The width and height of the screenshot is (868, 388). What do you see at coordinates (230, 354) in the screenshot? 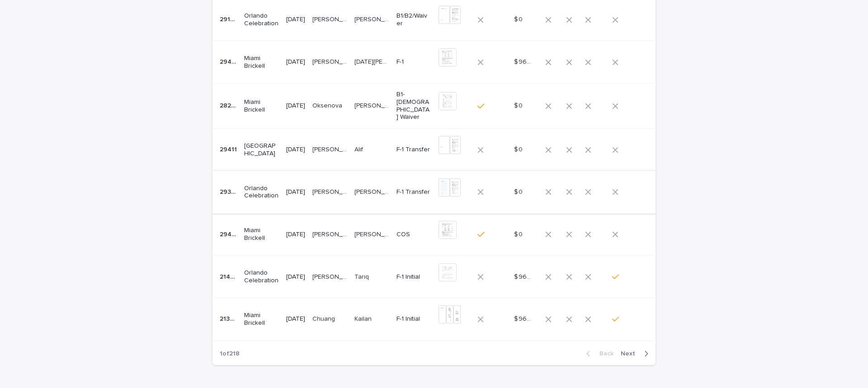
I see `p: 1 of 218` at bounding box center [230, 354].